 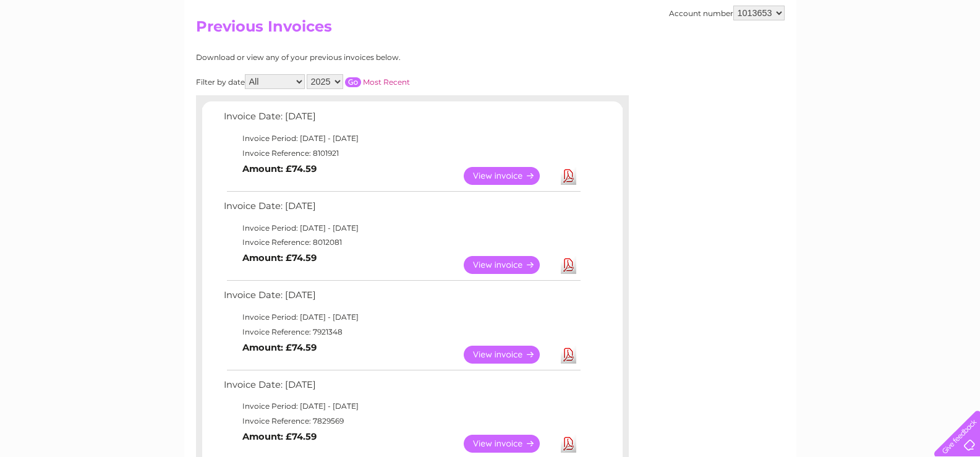 What do you see at coordinates (881, 57) in the screenshot?
I see `a: Blog` at bounding box center [881, 57].